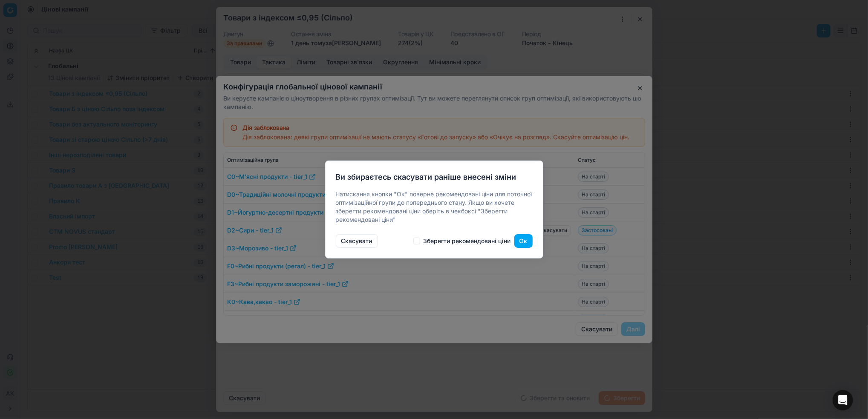 Image resolution: width=868 pixels, height=419 pixels. I want to click on button: Ок, so click(523, 241).